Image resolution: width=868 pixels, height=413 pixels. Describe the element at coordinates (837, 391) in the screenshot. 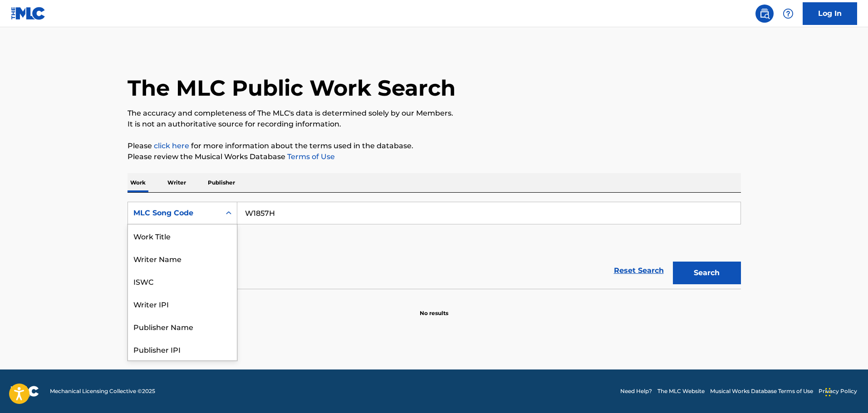

I see `a: Privacy Policy` at that location.